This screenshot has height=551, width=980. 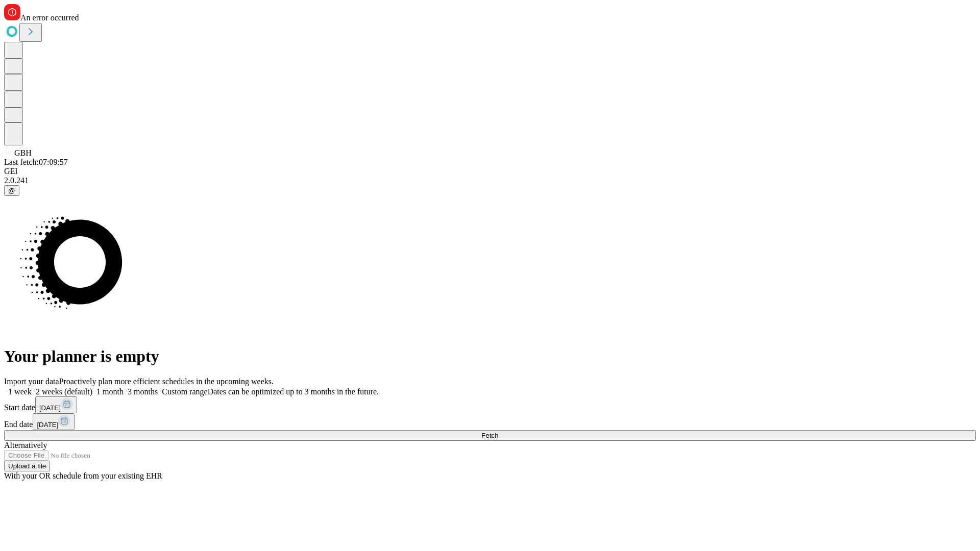 I want to click on h1: Your planner is empty, so click(x=490, y=357).